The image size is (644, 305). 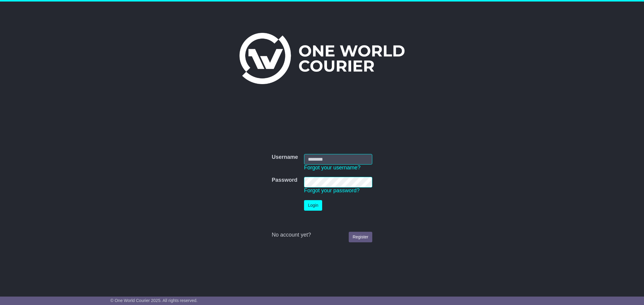 I want to click on a: Register, so click(x=360, y=237).